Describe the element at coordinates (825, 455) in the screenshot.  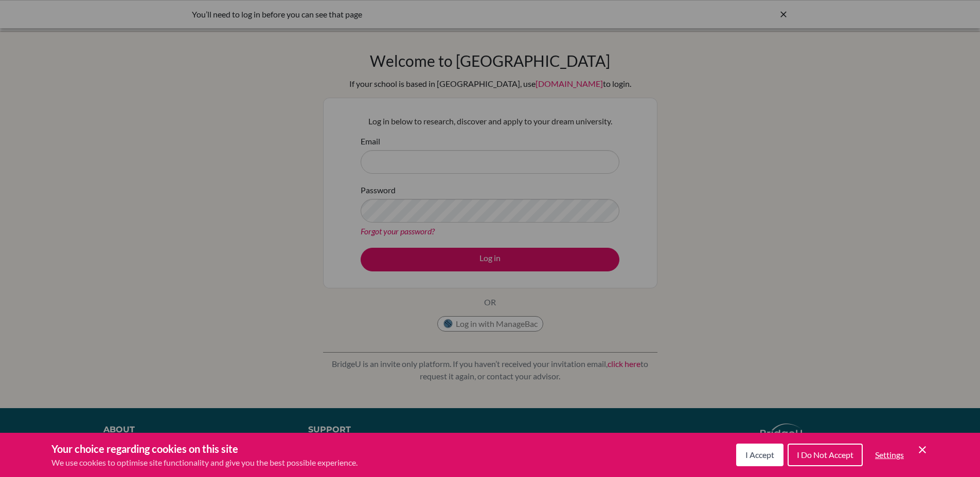
I see `button: I Do Not Accept` at that location.